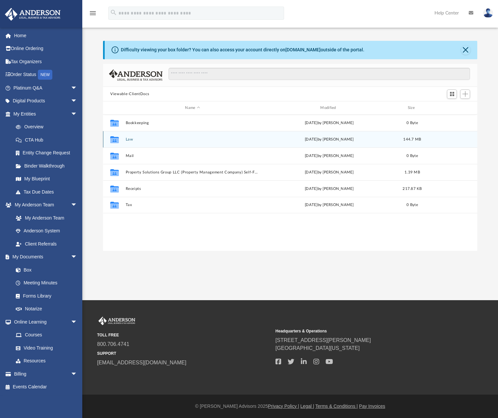  Describe the element at coordinates (192, 172) in the screenshot. I see `button: Property Solutions Group LLC (Property Management Company) Self-Formed Docs` at that location.